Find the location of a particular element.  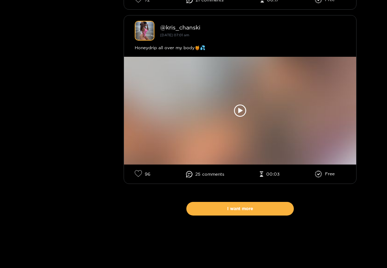

li: 00:03 is located at coordinates (270, 174).